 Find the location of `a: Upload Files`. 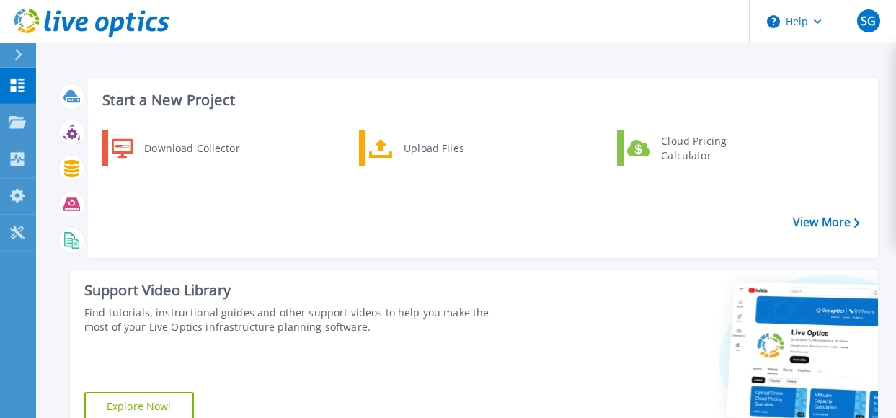

a: Upload Files is located at coordinates (432, 148).